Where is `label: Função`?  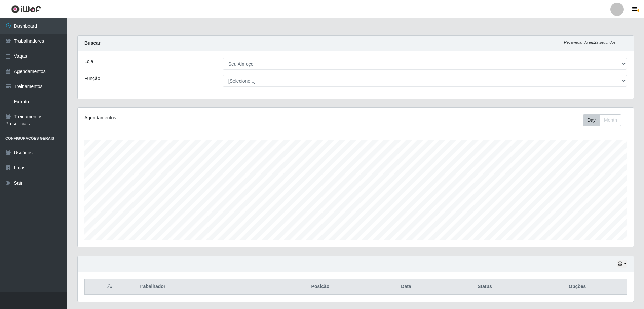 label: Função is located at coordinates (92, 78).